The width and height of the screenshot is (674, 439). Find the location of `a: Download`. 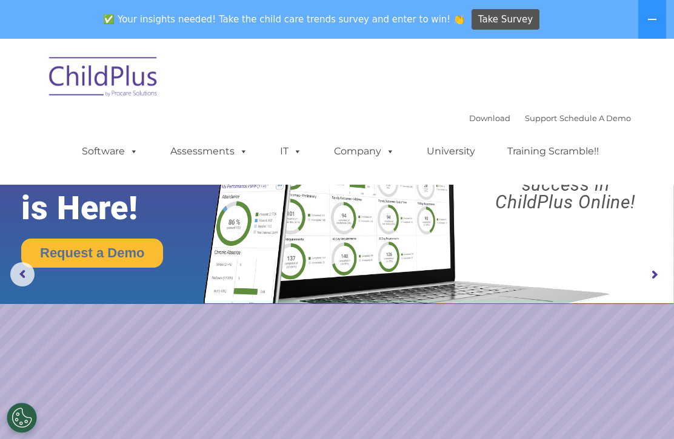

a: Download is located at coordinates (490, 118).